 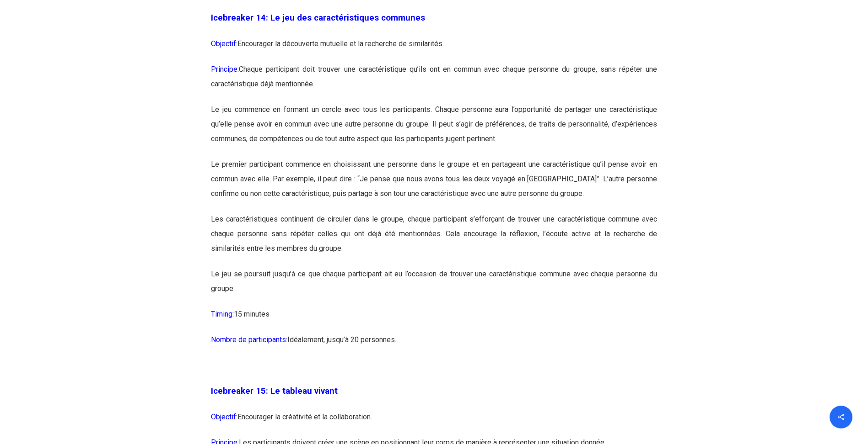 What do you see at coordinates (434, 185) in the screenshot?
I see `p: Le premier participant commence en choisissant une personne dans le groupe et en partageant une c...` at bounding box center [434, 185].